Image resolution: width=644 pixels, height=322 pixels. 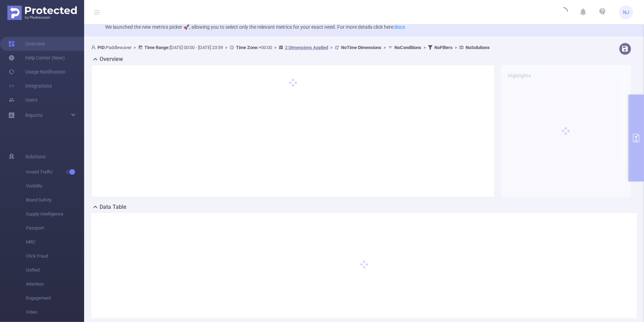 What do you see at coordinates (255, 27) in the screenshot?
I see `span: We launched the new metrics picker 🚀, allowing you to select only the relevant metrics for your e...` at bounding box center [255, 27].